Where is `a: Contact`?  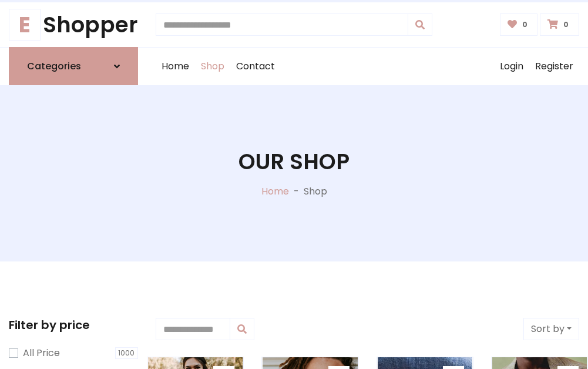
a: Contact is located at coordinates (255, 66).